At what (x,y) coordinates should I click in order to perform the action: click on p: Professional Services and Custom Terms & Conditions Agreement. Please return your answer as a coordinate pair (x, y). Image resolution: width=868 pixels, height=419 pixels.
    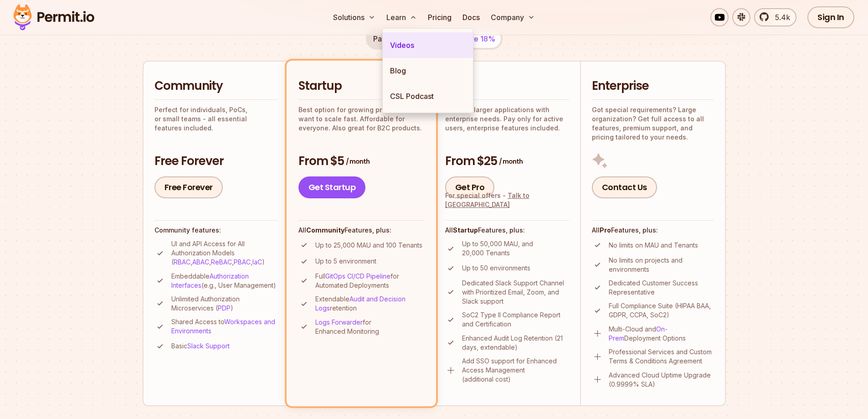
    Looking at the image, I should click on (661, 357).